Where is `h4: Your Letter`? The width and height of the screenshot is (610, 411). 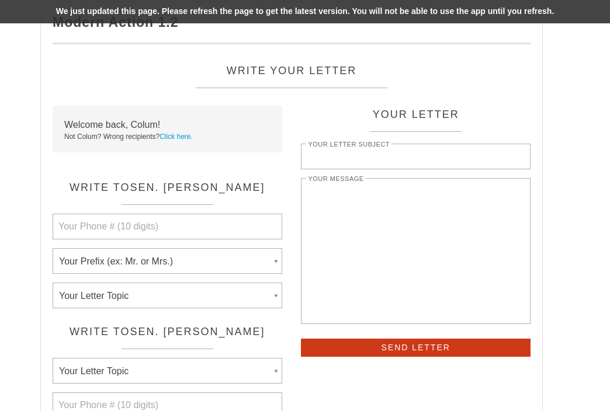 h4: Your Letter is located at coordinates (415, 123).